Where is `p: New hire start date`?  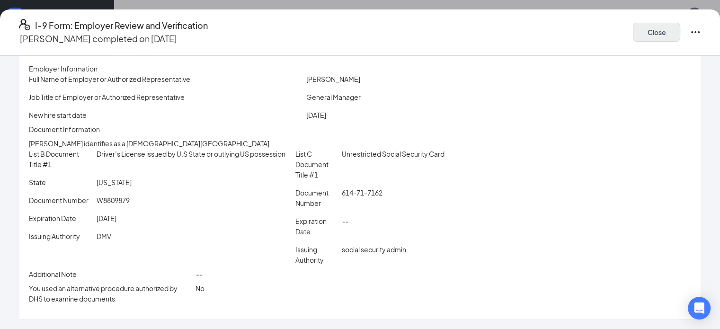
p: New hire start date is located at coordinates (166, 115).